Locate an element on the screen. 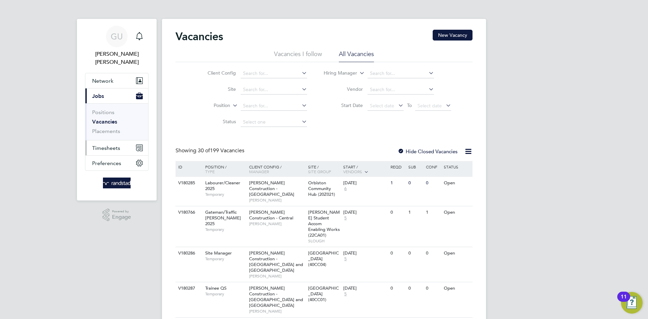  label: Client Config is located at coordinates (216, 73).